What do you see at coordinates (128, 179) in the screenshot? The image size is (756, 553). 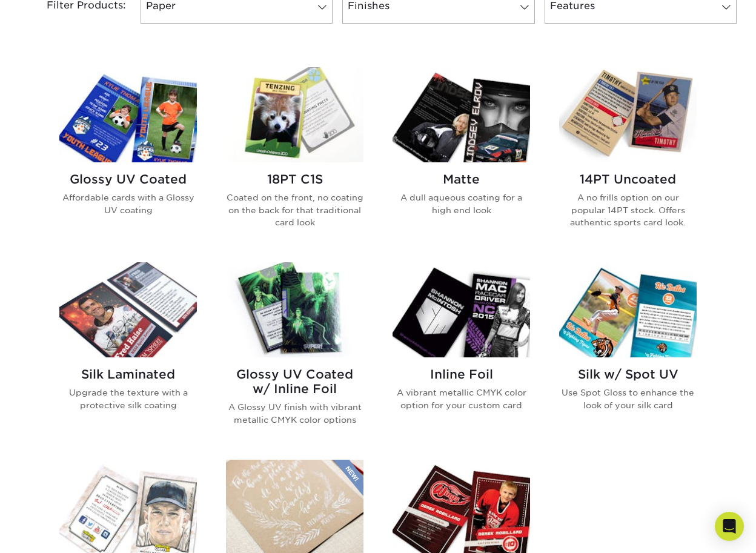 I see `h2: Glossy UV Coated` at bounding box center [128, 179].